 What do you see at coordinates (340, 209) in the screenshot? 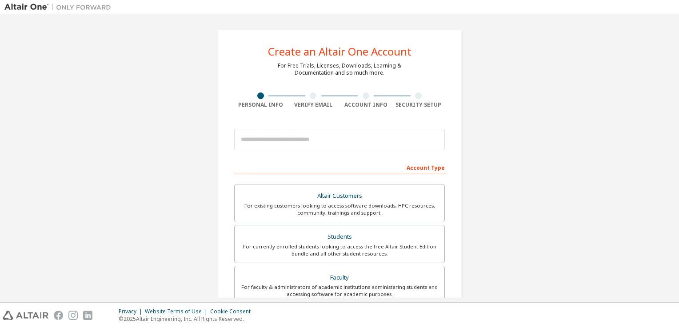
I see `div: For existing customers looking to access software downloads, HPC resources, community, trainings ...` at bounding box center [340, 209].